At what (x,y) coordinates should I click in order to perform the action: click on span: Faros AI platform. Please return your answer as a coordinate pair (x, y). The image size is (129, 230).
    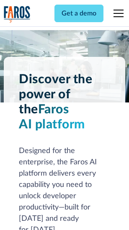
    Looking at the image, I should click on (52, 117).